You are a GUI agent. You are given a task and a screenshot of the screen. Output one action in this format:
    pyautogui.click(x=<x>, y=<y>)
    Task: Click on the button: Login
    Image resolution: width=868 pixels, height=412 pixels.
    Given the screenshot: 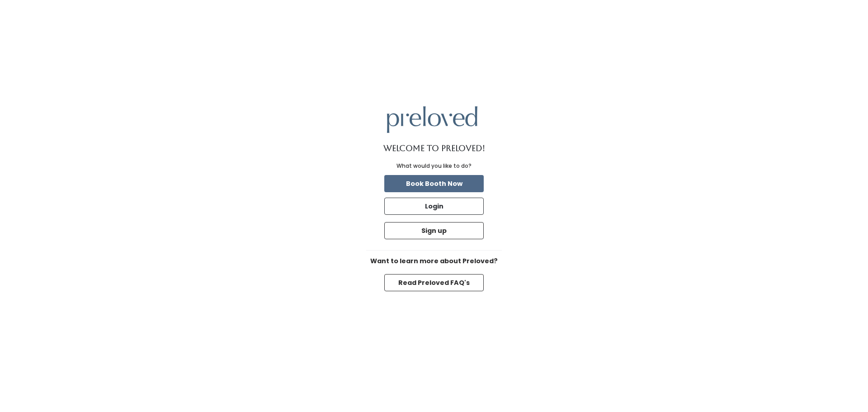 What is the action you would take?
    pyautogui.click(x=434, y=206)
    